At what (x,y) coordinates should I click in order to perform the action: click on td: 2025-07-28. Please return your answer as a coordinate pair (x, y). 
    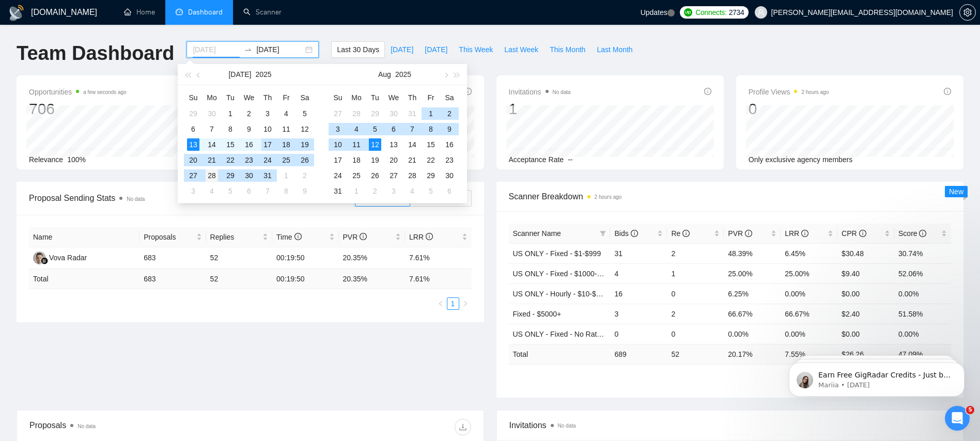
    Looking at the image, I should click on (212, 175).